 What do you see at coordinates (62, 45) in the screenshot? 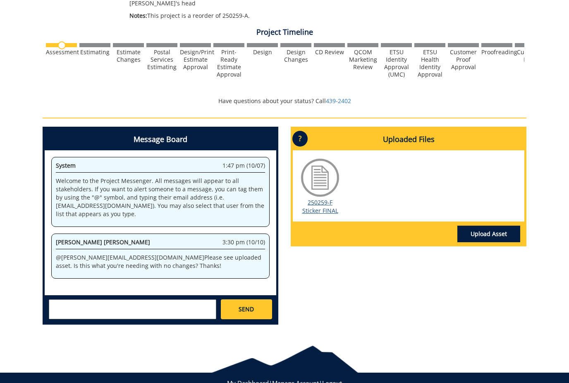
I see `img: no` at bounding box center [62, 45].